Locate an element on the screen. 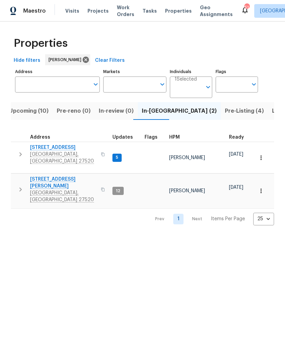 Image resolution: width=285 pixels, height=364 pixels. div: 25 is located at coordinates (263, 219).